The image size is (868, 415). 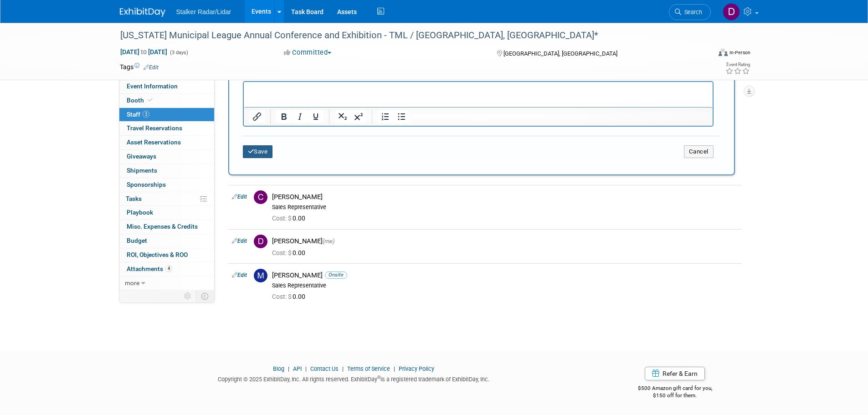 I want to click on span: Search, so click(x=692, y=12).